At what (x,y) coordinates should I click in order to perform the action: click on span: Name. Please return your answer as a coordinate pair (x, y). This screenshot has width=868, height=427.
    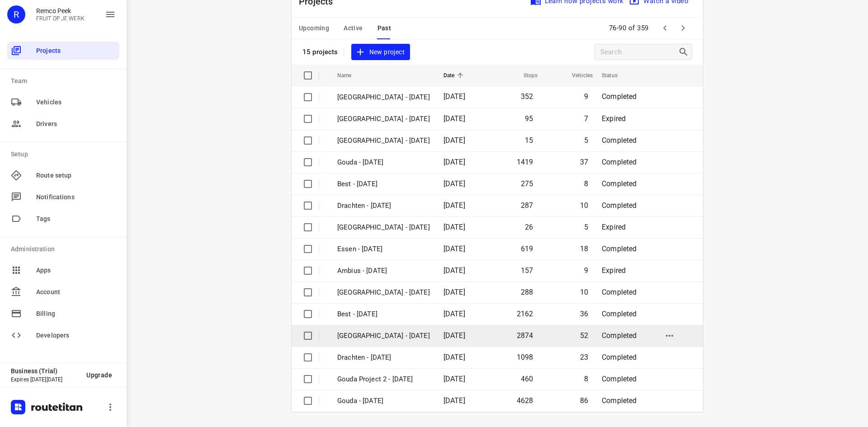
    Looking at the image, I should click on (351, 75).